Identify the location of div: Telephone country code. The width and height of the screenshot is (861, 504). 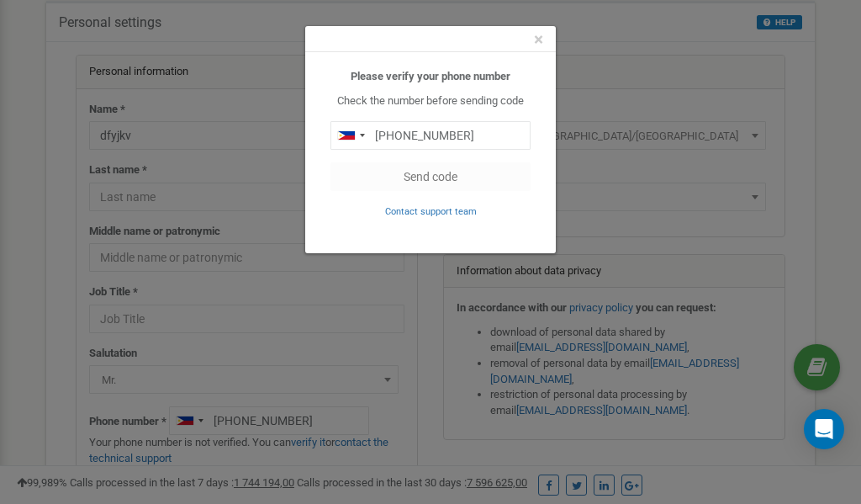
(351, 135).